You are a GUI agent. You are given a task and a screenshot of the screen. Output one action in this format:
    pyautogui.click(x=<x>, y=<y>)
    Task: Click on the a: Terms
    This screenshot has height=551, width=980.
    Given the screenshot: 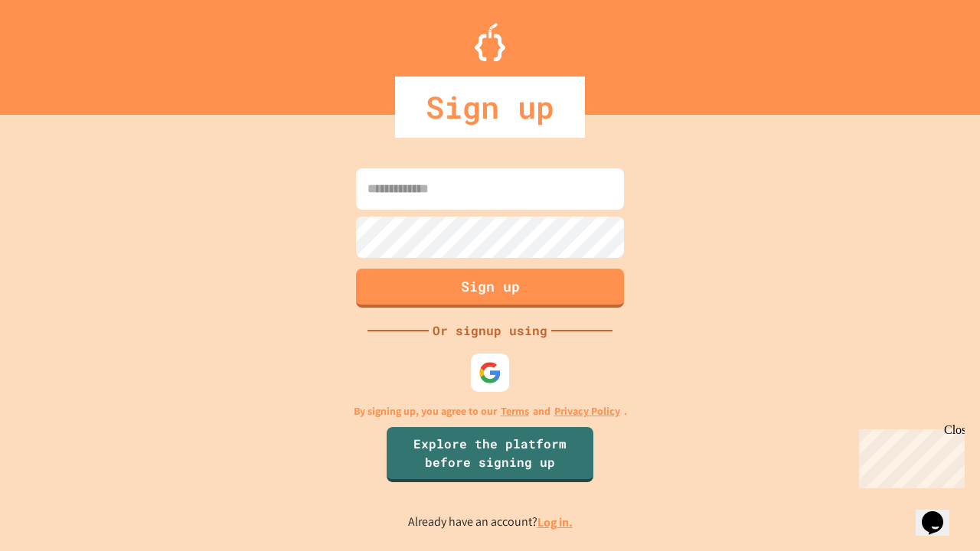 What is the action you would take?
    pyautogui.click(x=515, y=411)
    